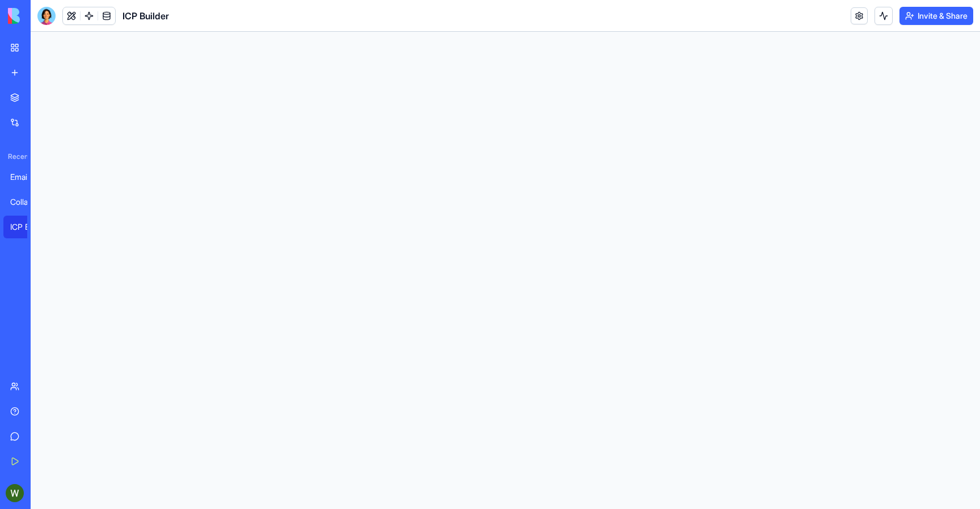 This screenshot has width=980, height=509. I want to click on img: logo, so click(43, 16).